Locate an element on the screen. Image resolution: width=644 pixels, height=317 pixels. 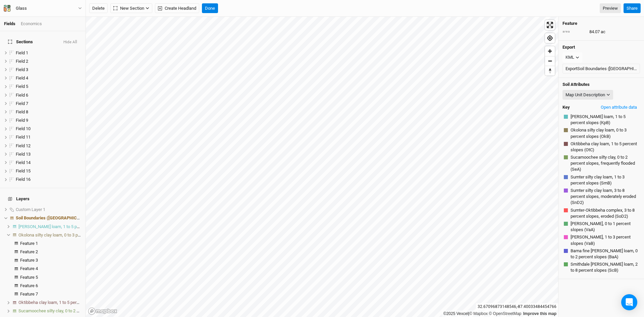
span: Feature 7 is located at coordinates (29, 294).